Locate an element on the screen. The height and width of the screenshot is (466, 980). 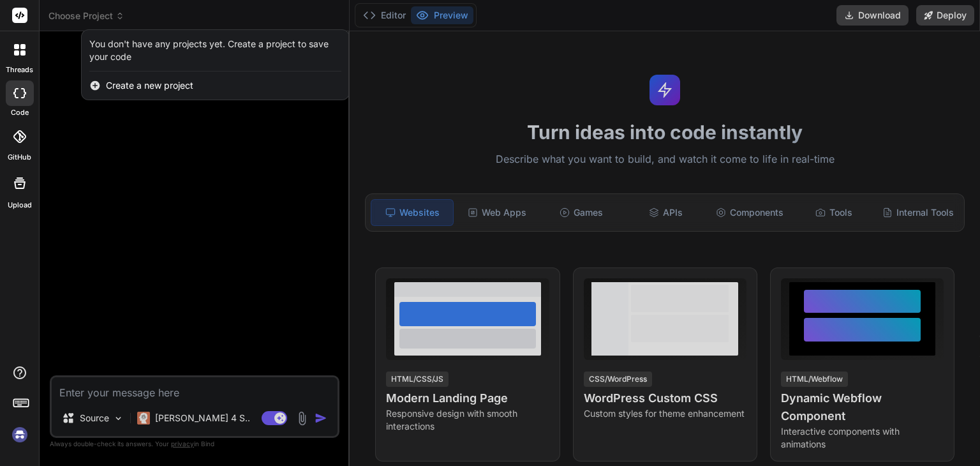
label: Upload is located at coordinates (20, 204).